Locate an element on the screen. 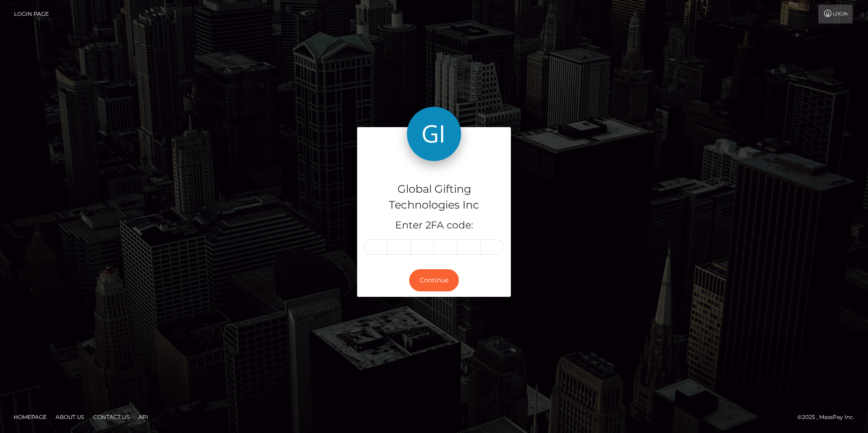 The height and width of the screenshot is (433, 868). a: Homepage is located at coordinates (30, 417).